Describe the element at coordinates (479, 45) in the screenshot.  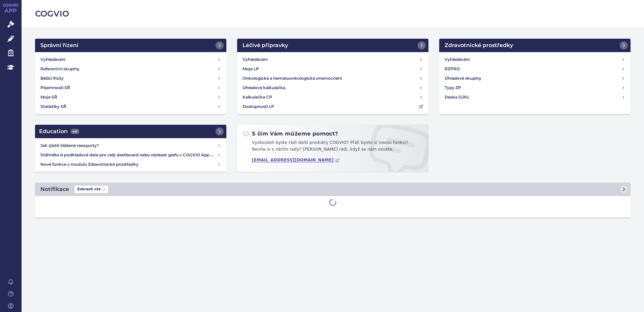
I see `h2: Zdravotnické prostředky` at that location.